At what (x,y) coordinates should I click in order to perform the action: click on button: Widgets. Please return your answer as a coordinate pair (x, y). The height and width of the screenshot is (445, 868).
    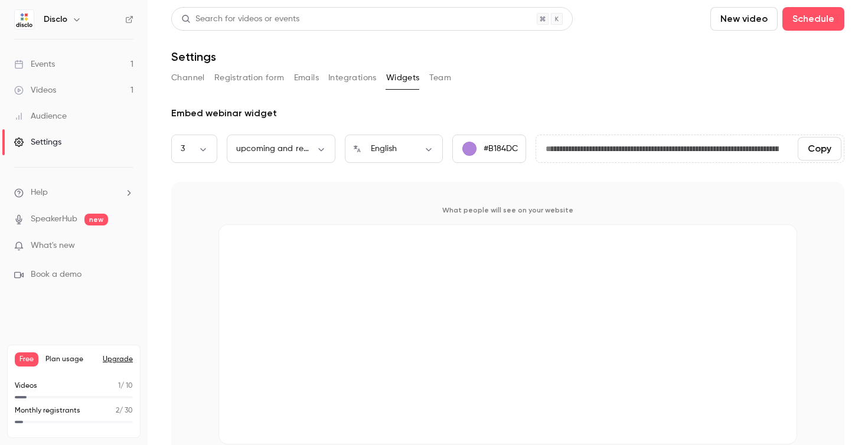
    Looking at the image, I should click on (403, 78).